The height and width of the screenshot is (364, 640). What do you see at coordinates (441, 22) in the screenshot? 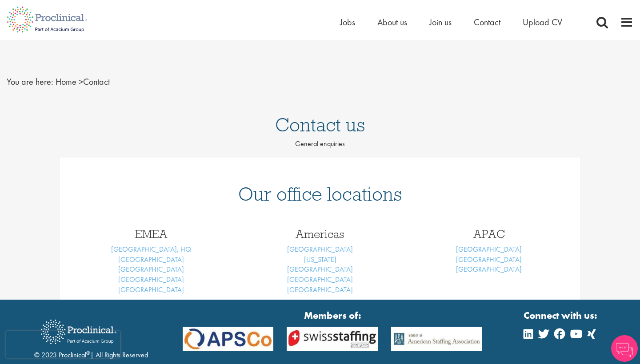
I see `a: Join us` at bounding box center [441, 22].